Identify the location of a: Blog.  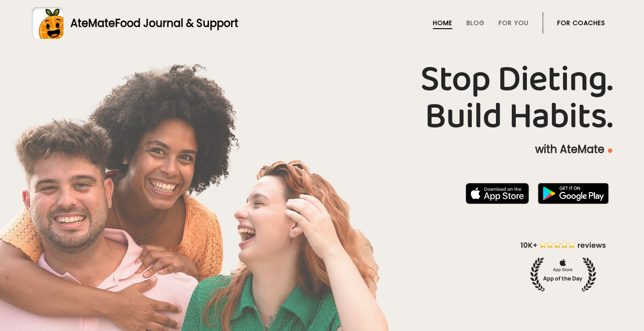
(475, 23).